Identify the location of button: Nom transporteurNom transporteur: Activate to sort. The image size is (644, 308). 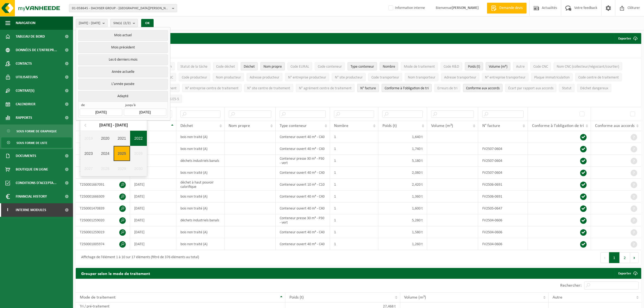
(422, 77).